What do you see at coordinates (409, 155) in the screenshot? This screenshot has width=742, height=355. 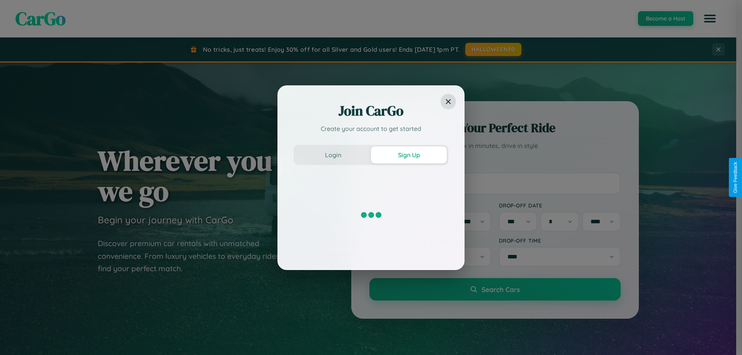 I see `button: Sign Up` at bounding box center [409, 155].